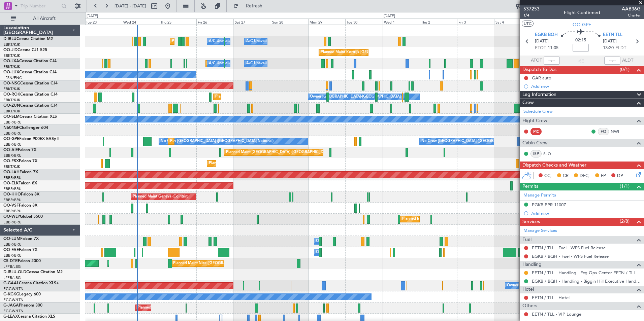  Describe the element at coordinates (536, 154) in the screenshot. I see `div: ISP` at that location.